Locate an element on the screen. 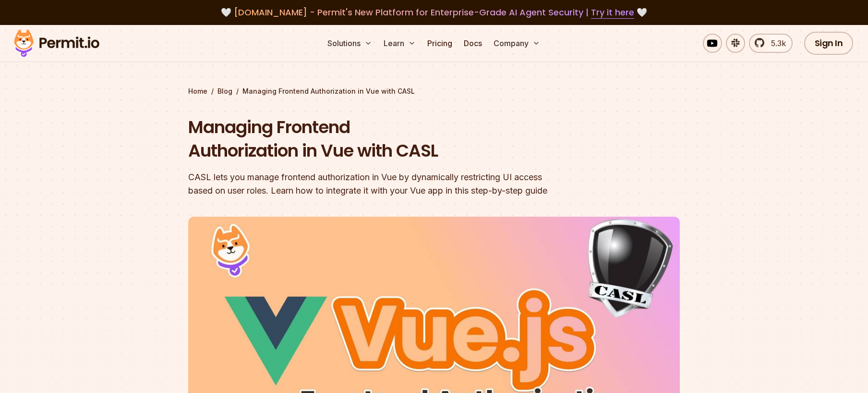 The height and width of the screenshot is (393, 868). a: Pricing is located at coordinates (439, 43).